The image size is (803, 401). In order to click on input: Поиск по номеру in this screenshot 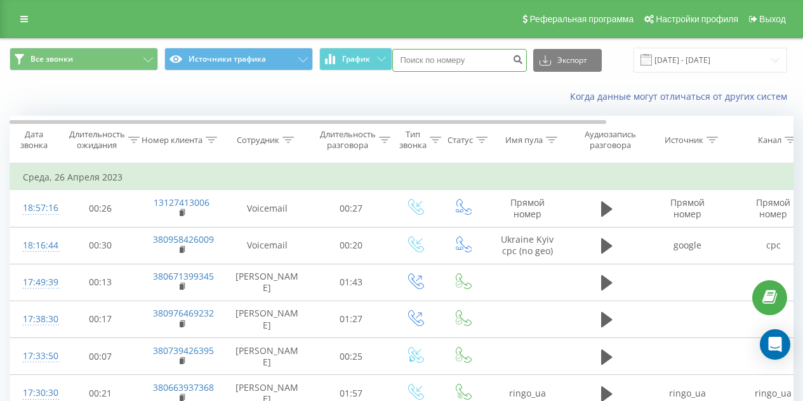, I will do `click(460, 60)`.